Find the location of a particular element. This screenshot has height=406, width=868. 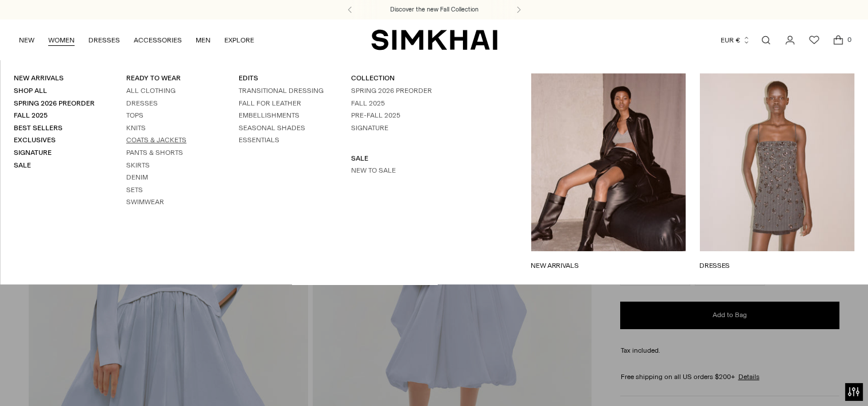

a: MEN is located at coordinates (203, 41).